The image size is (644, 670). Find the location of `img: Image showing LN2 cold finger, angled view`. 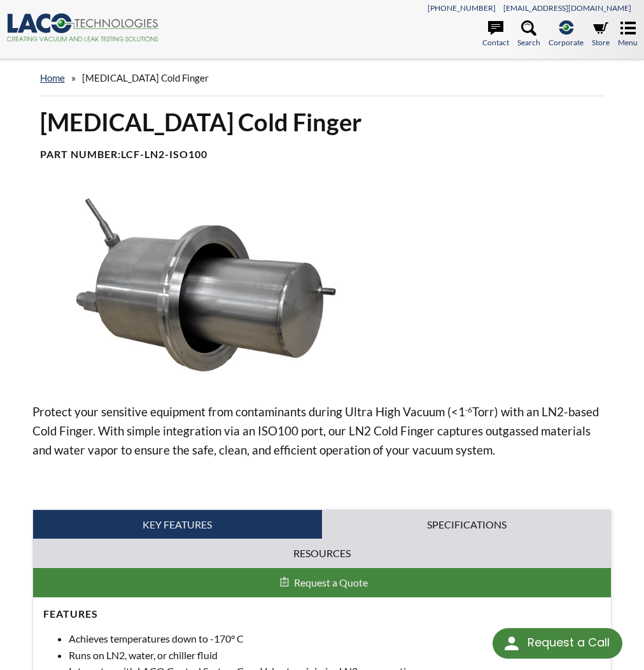

img: Image showing LN2 cold finger, angled view is located at coordinates (201, 287).